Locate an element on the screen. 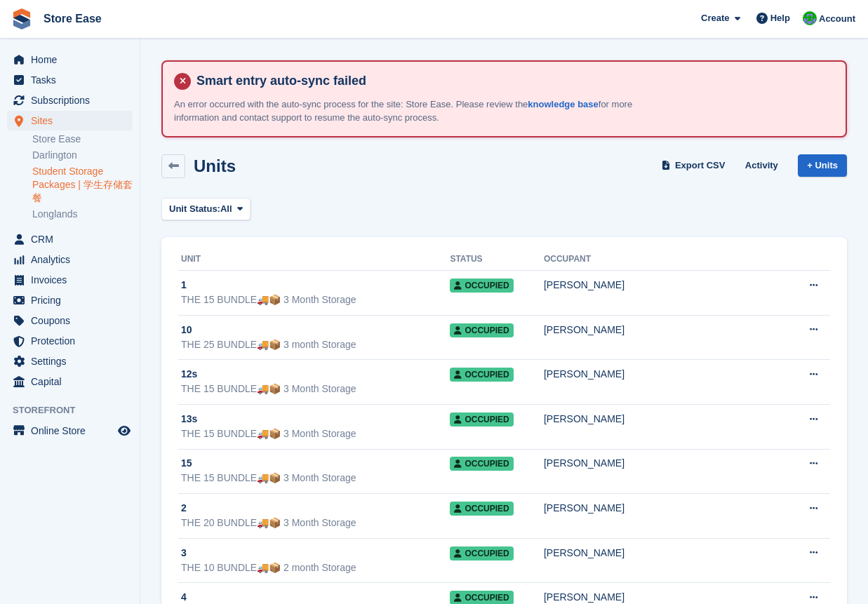  span: Invoices is located at coordinates (73, 280).